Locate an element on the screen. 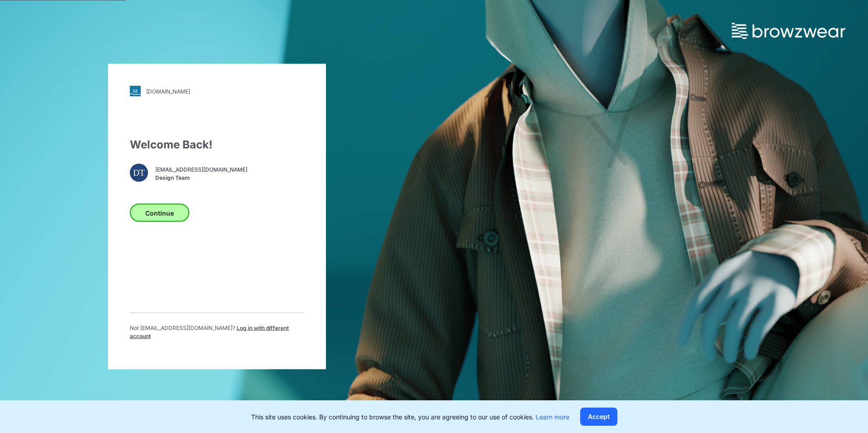 This screenshot has height=433, width=868. img: svg+xml;base64,PHN2ZyB3aWR0aD0iMjgiIGhlaWdodD0iMjgiIHZpZXdCb3g9IjAgMCAyOCAyOCIgZmlsbD0ibm9uZSIgeG... is located at coordinates (135, 91).